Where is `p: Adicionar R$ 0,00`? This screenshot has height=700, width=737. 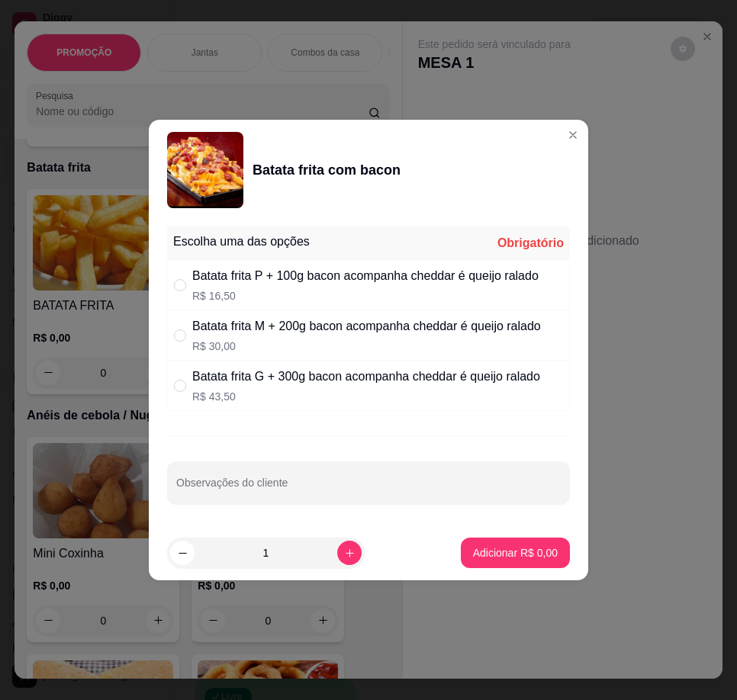 p: Adicionar R$ 0,00 is located at coordinates (515, 553).